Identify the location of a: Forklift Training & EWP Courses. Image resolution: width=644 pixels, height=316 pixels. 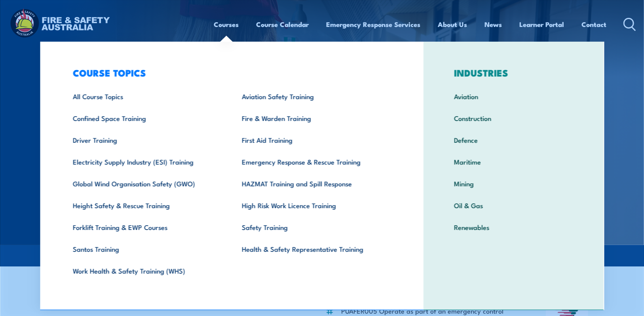
(145, 227).